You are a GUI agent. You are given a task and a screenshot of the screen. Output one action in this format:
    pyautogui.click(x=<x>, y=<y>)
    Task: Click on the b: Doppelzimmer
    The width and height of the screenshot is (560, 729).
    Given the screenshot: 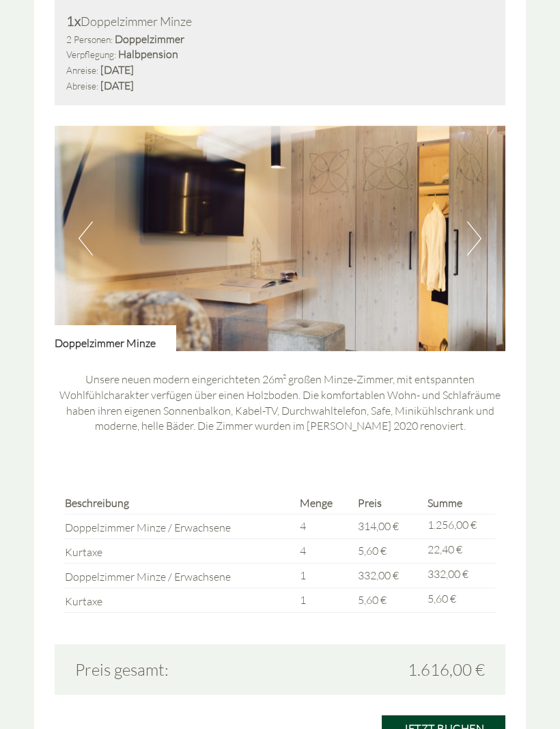 What is the action you would take?
    pyautogui.click(x=150, y=39)
    